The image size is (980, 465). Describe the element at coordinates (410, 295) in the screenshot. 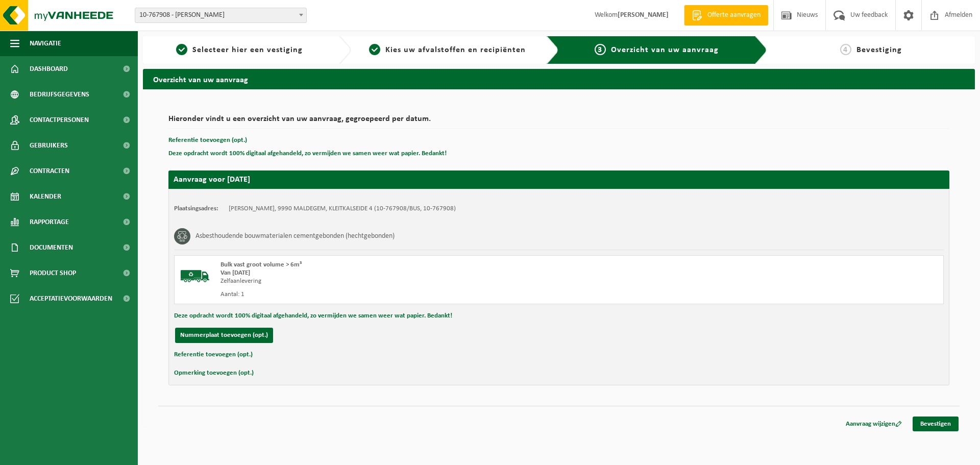

I see `div: Aantal: 1` at that location.